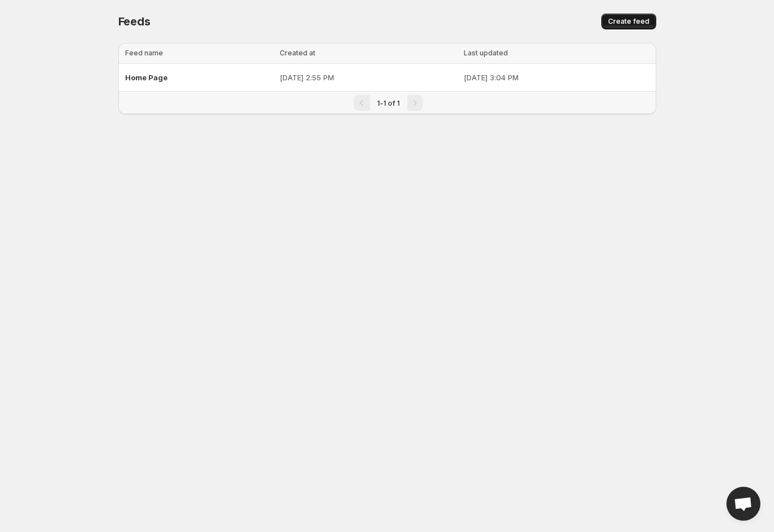  I want to click on span: Create feed, so click(628, 22).